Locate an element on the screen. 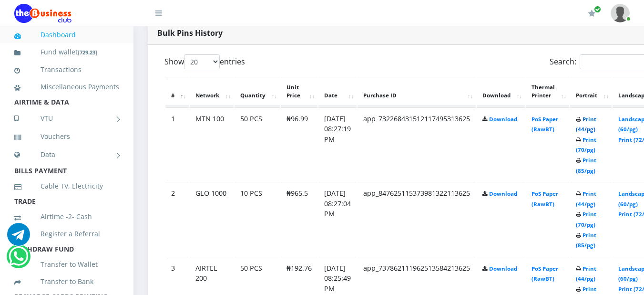 This screenshot has height=295, width=644. a: Transfer to Bank is located at coordinates (67, 281).